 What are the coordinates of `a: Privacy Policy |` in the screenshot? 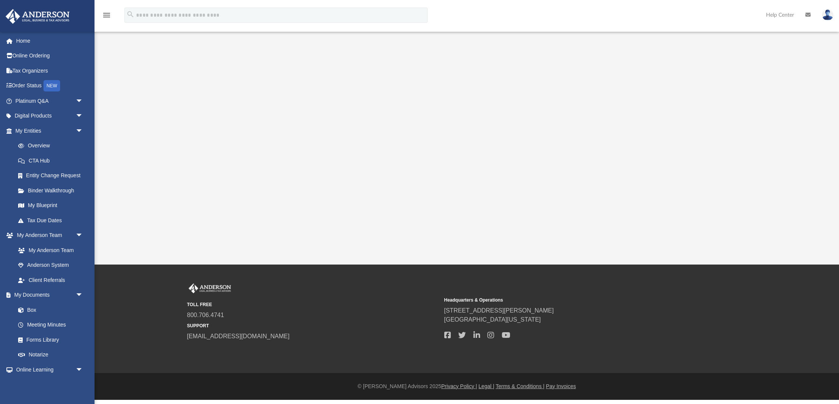 It's located at (459, 386).